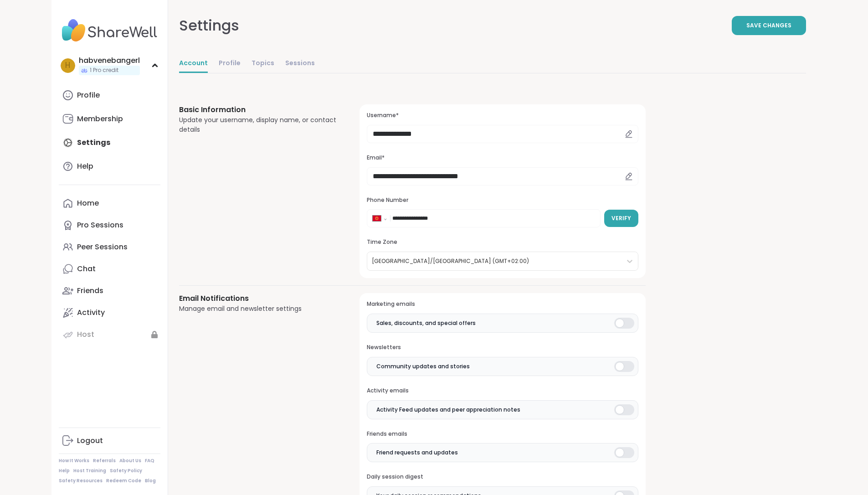  What do you see at coordinates (123, 481) in the screenshot?
I see `a: Redeem Code` at bounding box center [123, 481].